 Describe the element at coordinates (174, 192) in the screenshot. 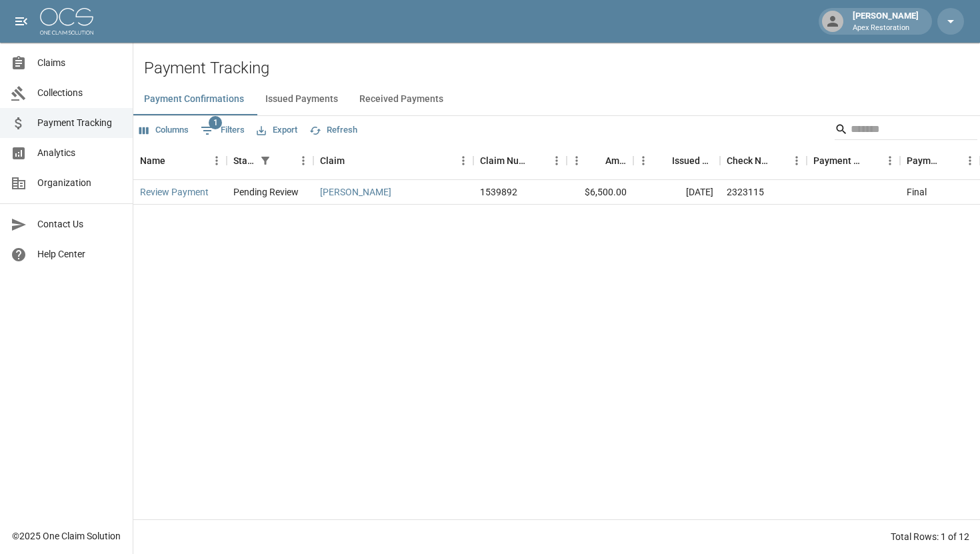

I see `a: Review Payment` at that location.